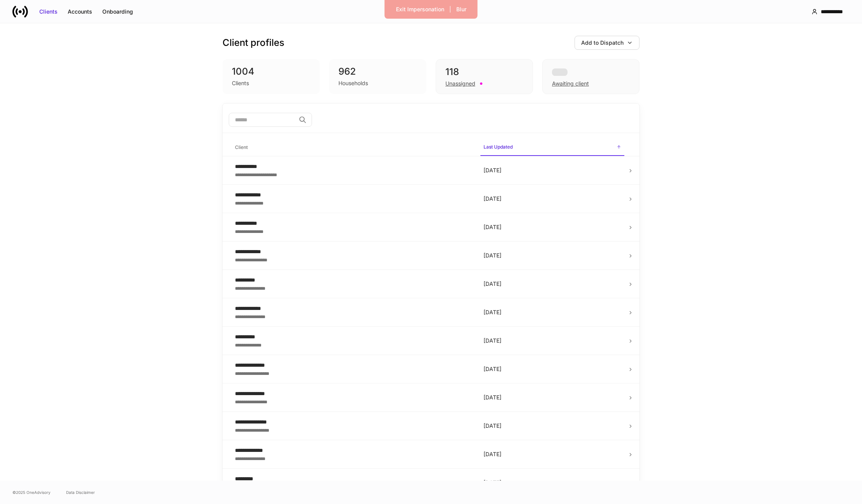 The image size is (862, 504). Describe the element at coordinates (378, 71) in the screenshot. I see `div: 962` at that location.